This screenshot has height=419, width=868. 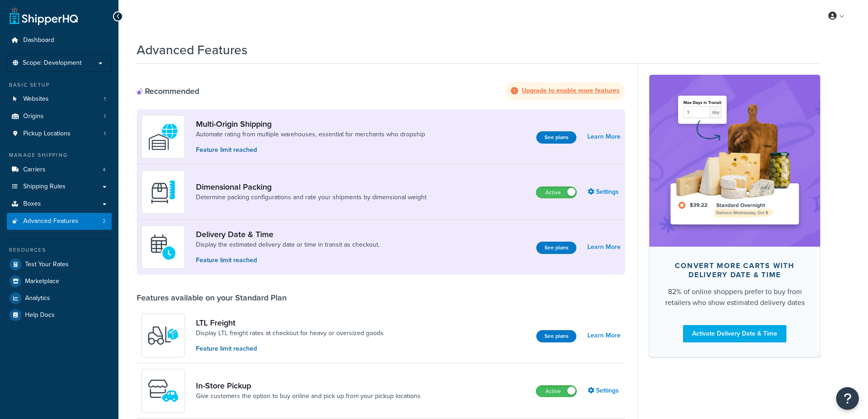 I want to click on img: gfkeb5ejjkALwAAAABJRU5ErkJggg==, so click(x=163, y=247).